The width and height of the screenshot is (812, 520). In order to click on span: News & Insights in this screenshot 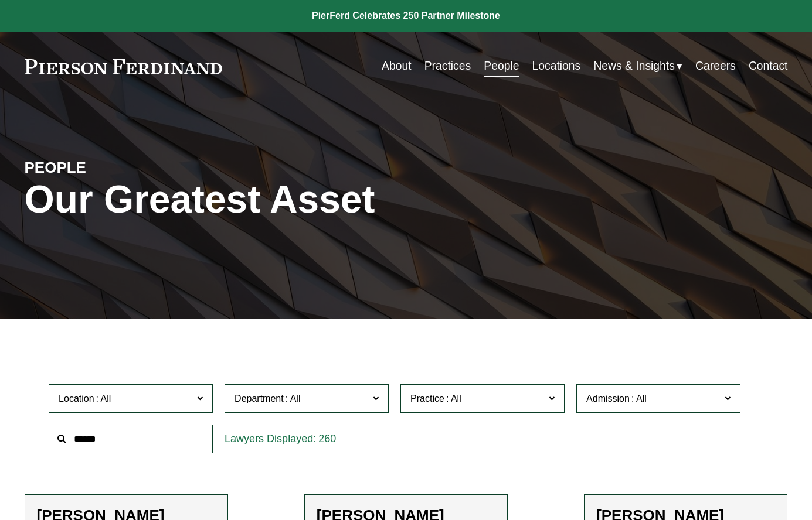, I will do `click(633, 66)`.